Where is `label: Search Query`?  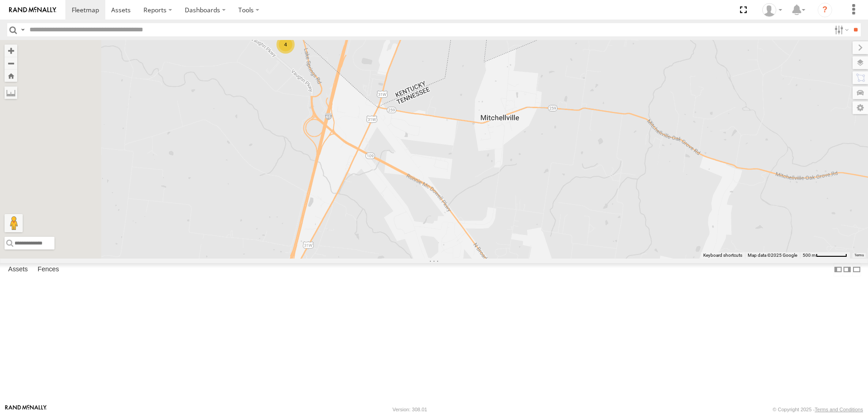 label: Search Query is located at coordinates (22, 30).